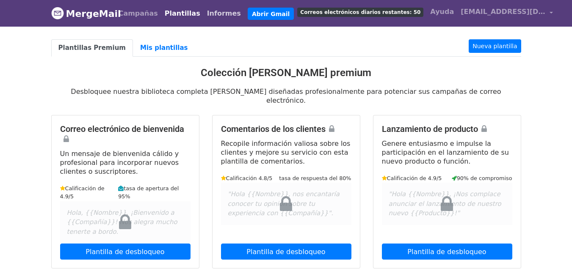  I want to click on a: Informes, so click(224, 14).